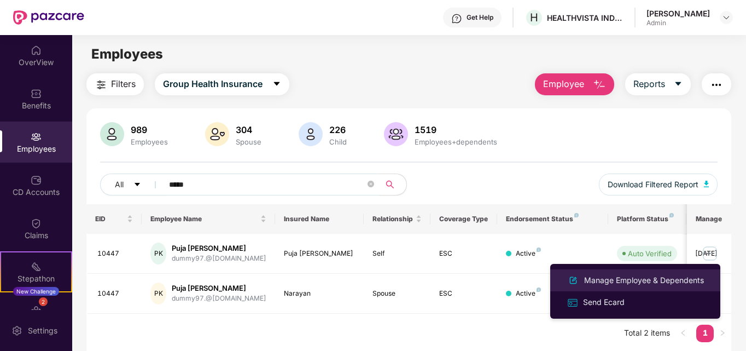 The height and width of the screenshot is (351, 746). What do you see at coordinates (575, 84) in the screenshot?
I see `button: Employee` at bounding box center [575, 84].